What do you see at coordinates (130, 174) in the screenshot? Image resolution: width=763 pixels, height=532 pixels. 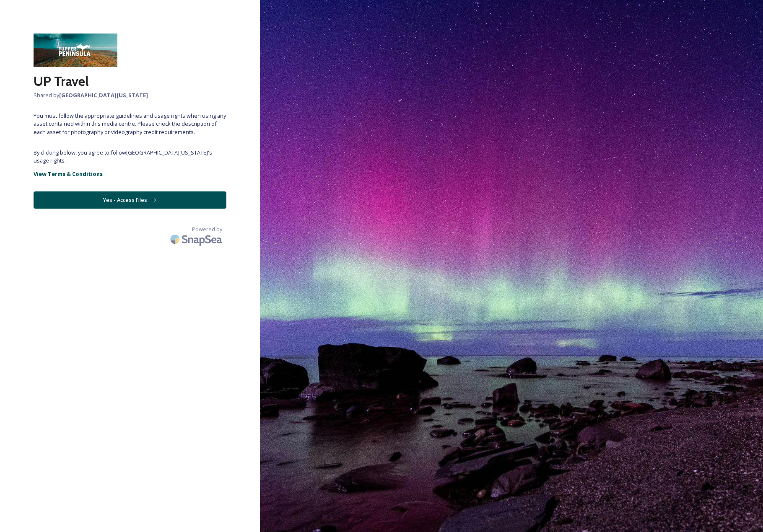 I see `a: View Terms & Conditions` at bounding box center [130, 174].